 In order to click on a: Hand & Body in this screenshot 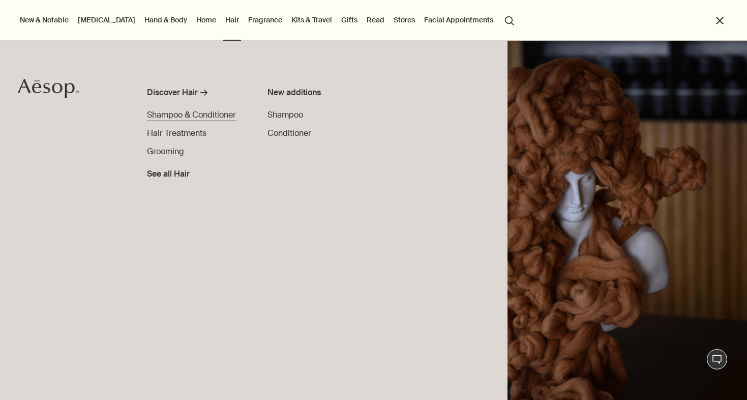, I will do `click(166, 20)`.